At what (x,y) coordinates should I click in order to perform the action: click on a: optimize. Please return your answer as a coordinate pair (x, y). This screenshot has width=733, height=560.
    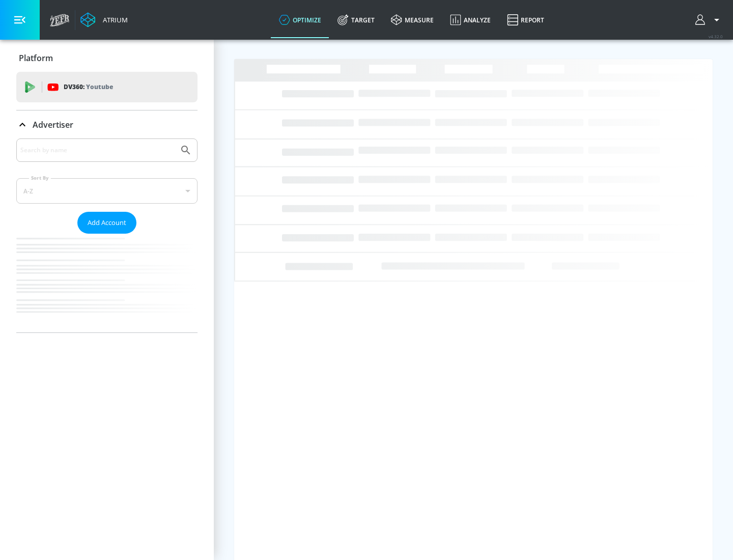
    Looking at the image, I should click on (300, 20).